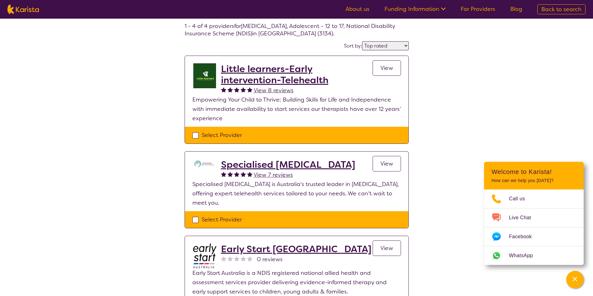  Describe the element at coordinates (575, 280) in the screenshot. I see `button: Channel Menu` at that location.